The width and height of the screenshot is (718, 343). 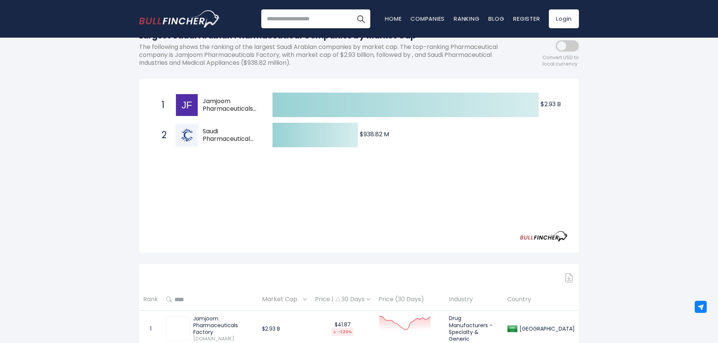 I want to click on img: Bullfincher logo, so click(x=180, y=19).